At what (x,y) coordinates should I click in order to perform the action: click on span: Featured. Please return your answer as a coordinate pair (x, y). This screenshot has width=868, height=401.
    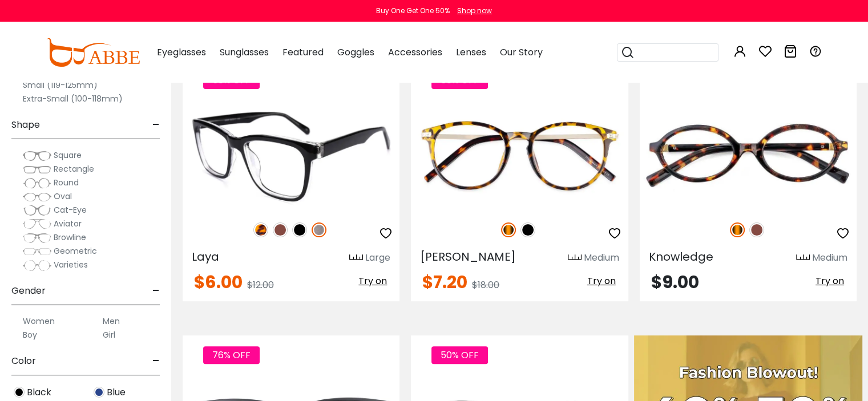
    Looking at the image, I should click on (303, 52).